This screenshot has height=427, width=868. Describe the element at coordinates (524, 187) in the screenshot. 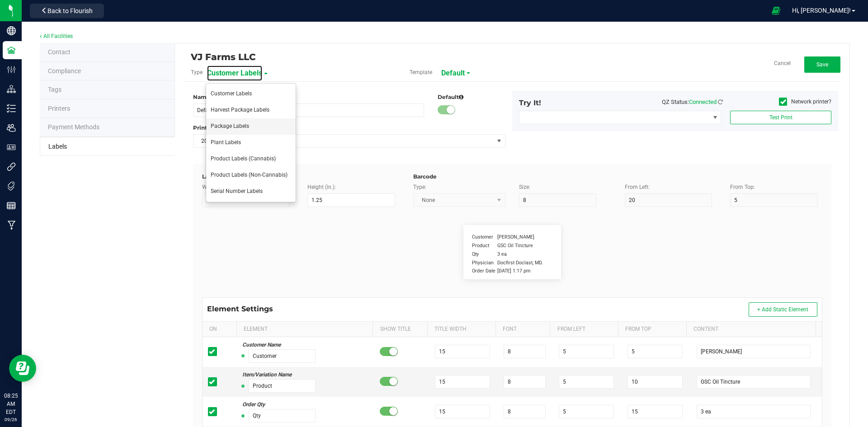

I see `label: Size:` at that location.